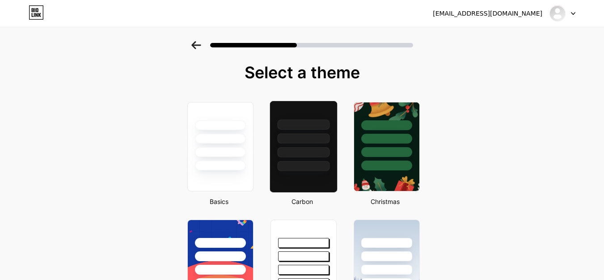 The image size is (604, 280). What do you see at coordinates (302, 201) in the screenshot?
I see `div: Carbon` at bounding box center [302, 201].